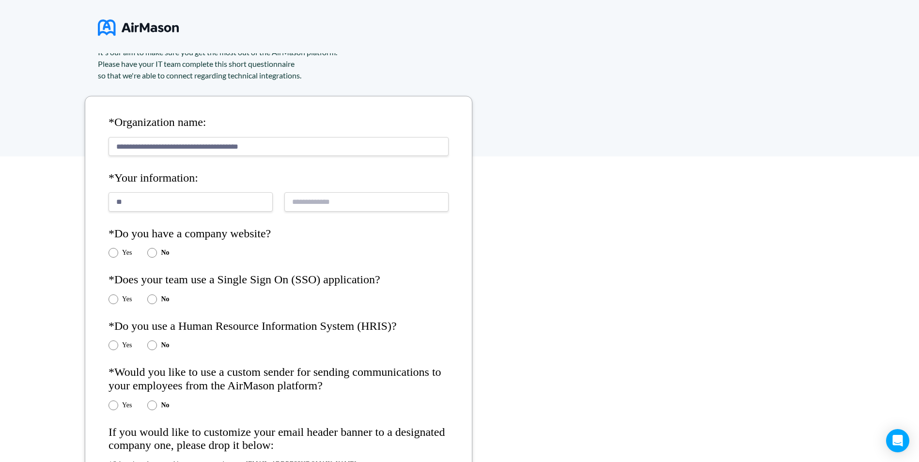  Describe the element at coordinates (278, 280) in the screenshot. I see `h4: *Does your team use a Single Sign On (SSO) application?` at that location.